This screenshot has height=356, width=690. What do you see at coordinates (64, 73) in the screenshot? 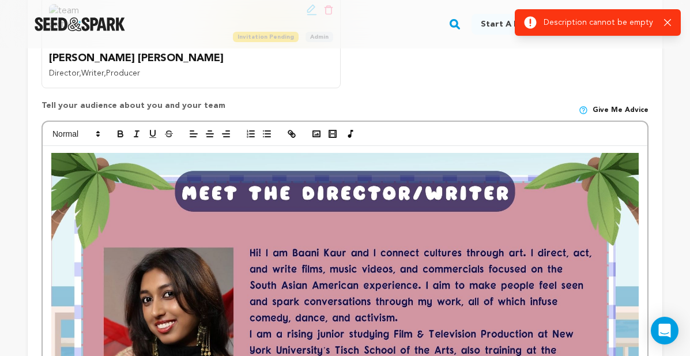
I see `span: Director` at bounding box center [64, 73].